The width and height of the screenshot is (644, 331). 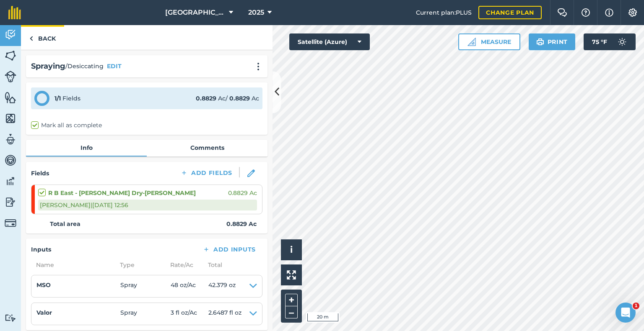 What do you see at coordinates (140, 265) in the screenshot?
I see `span: Type` at bounding box center [140, 265].